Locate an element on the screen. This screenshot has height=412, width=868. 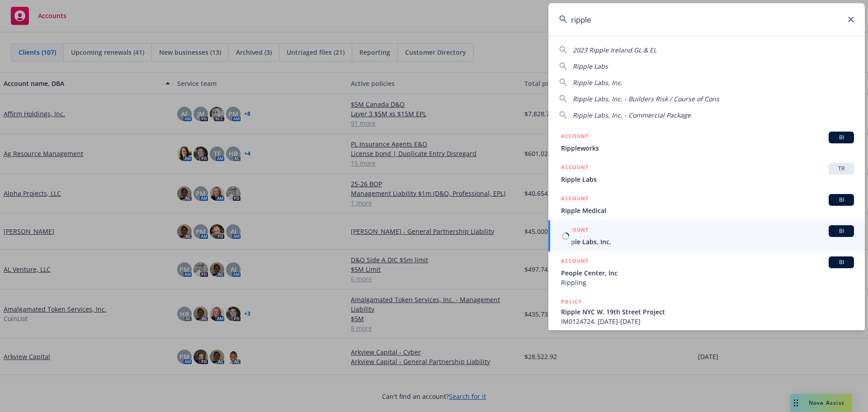
span: Ripple Medical is located at coordinates (708, 210).